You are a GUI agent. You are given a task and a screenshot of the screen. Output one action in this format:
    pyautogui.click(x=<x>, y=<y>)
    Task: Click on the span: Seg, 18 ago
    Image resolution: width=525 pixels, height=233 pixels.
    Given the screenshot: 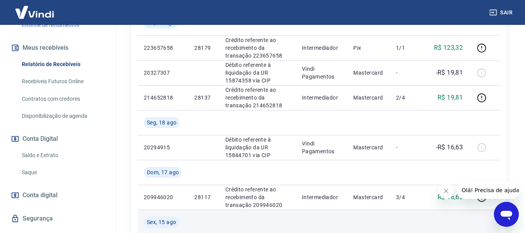 What is the action you would take?
    pyautogui.click(x=162, y=122)
    